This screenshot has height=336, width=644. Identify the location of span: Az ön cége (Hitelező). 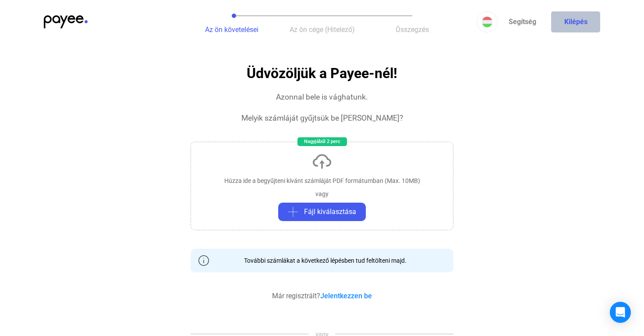
(322, 29).